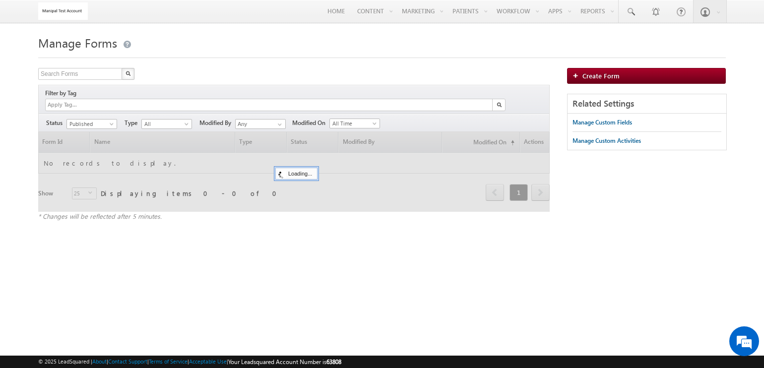 Image resolution: width=764 pixels, height=368 pixels. I want to click on span: Manage Forms, so click(77, 43).